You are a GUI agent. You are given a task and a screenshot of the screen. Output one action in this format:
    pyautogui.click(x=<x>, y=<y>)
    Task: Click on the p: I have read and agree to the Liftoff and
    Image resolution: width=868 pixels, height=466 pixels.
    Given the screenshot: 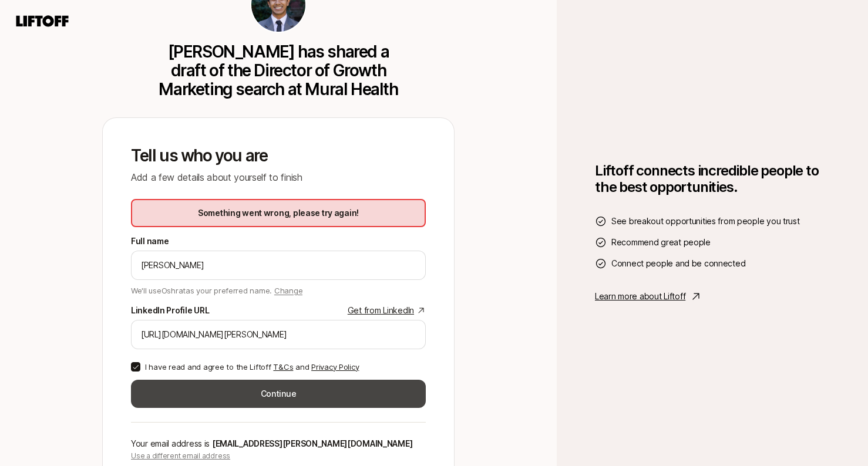 What is the action you would take?
    pyautogui.click(x=252, y=367)
    